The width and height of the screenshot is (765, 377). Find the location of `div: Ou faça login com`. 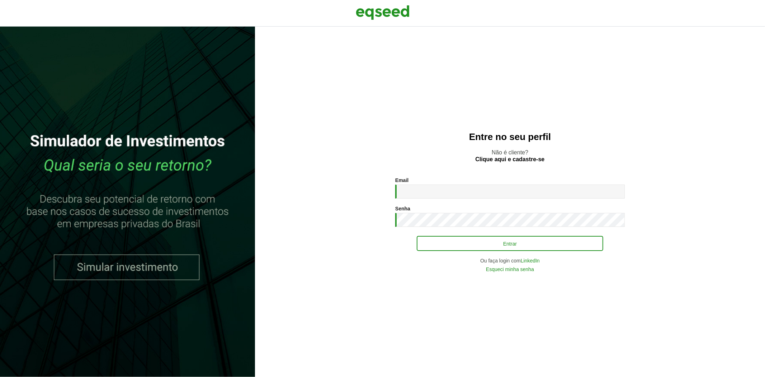

div: Ou faça login com is located at coordinates (510, 260).